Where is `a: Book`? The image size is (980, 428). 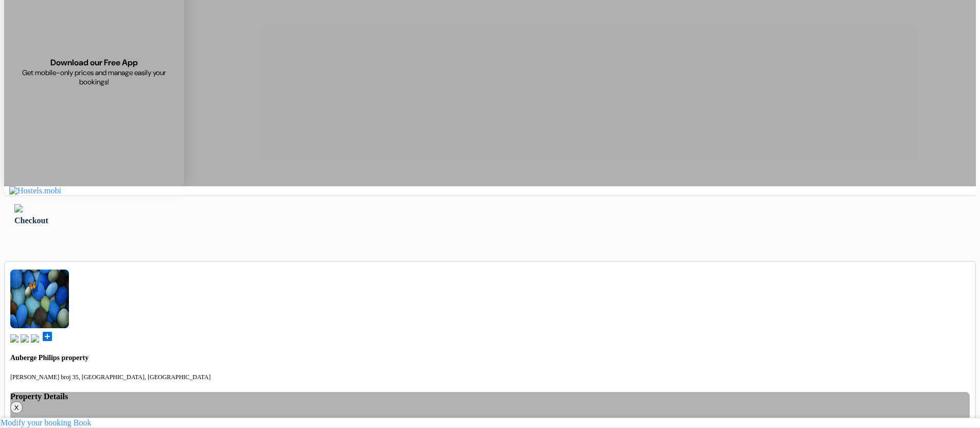 a: Book is located at coordinates (82, 422).